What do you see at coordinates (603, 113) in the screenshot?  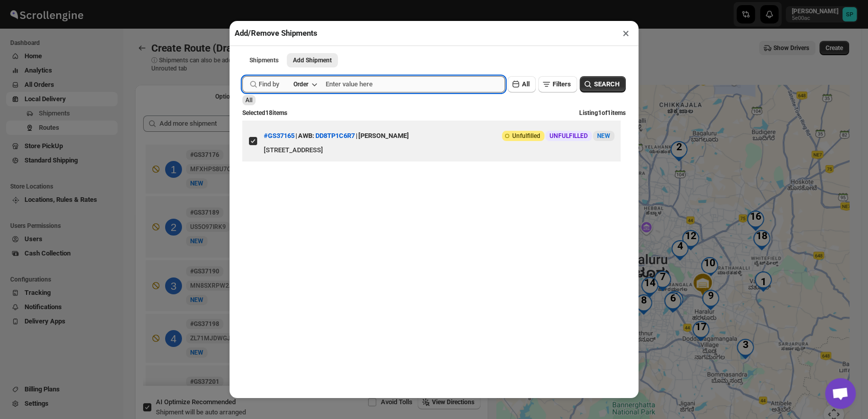 I see `span: Listing 1 of 1 items` at bounding box center [603, 113].